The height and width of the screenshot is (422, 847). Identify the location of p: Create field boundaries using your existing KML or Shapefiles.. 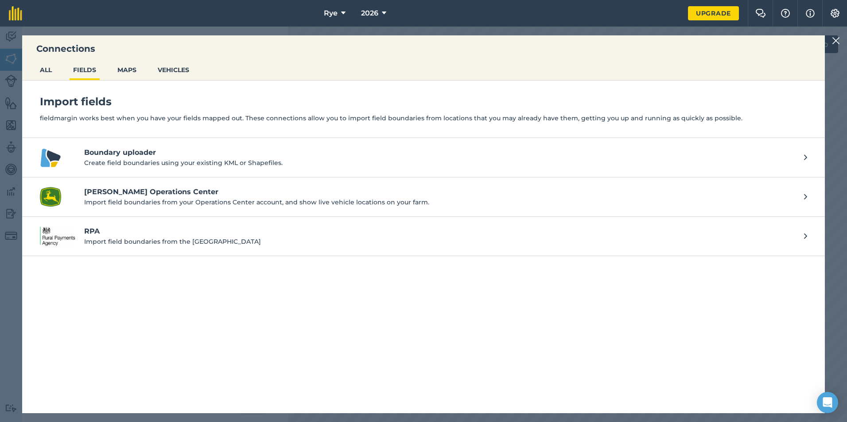
(439, 163).